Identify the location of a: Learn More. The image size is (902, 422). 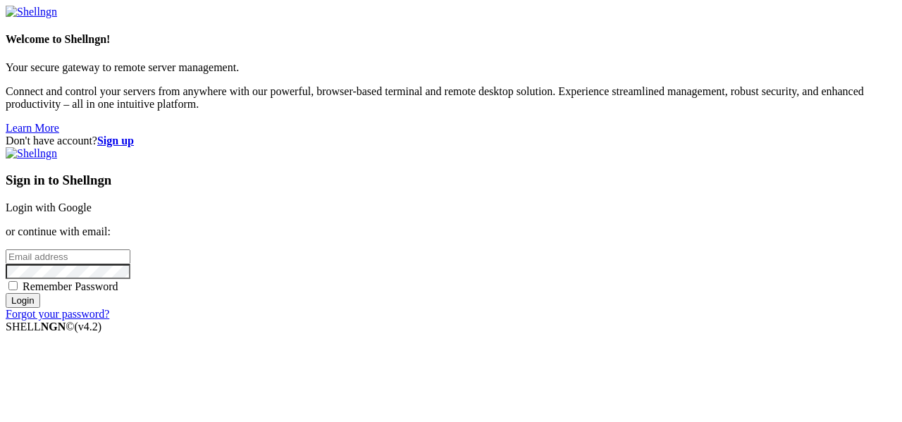
(32, 128).